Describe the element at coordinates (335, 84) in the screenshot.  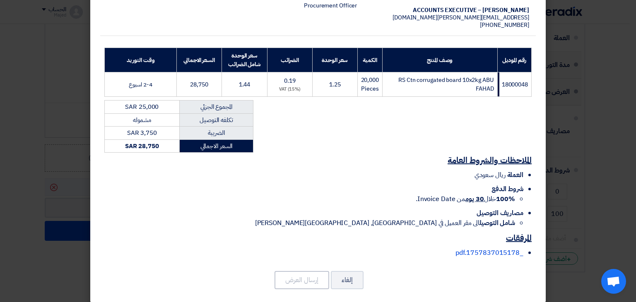
I see `span: 1.25` at that location.